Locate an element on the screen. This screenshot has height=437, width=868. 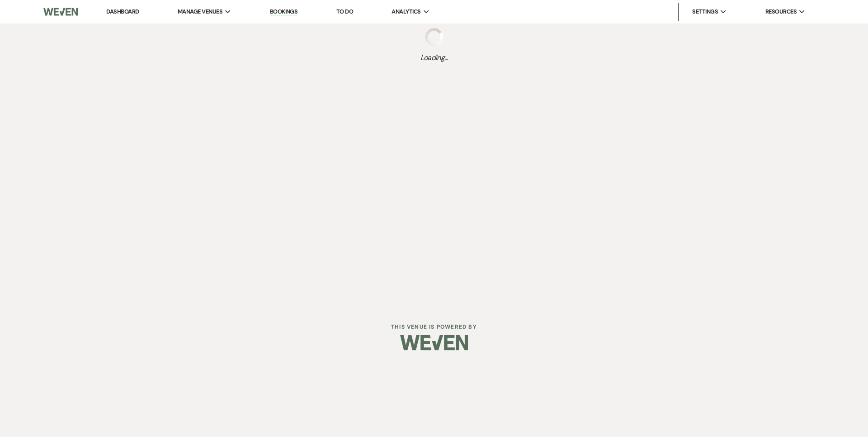
span: Manage Venues is located at coordinates (200, 11).